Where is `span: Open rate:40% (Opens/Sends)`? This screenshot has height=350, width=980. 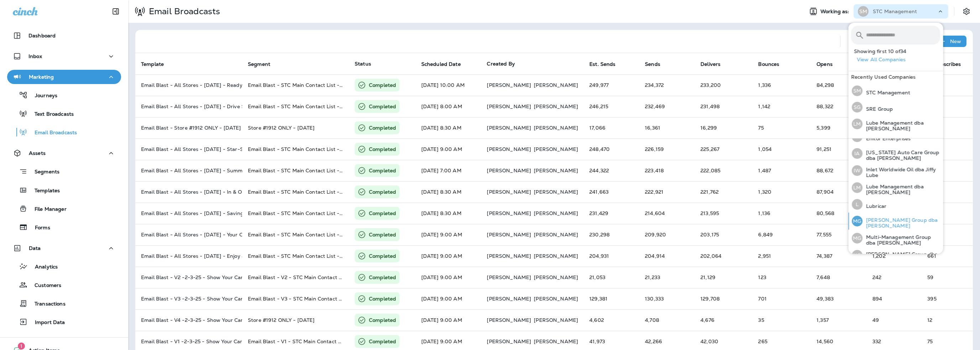 span: Open rate:40% (Opens/Sends) is located at coordinates (824, 149).